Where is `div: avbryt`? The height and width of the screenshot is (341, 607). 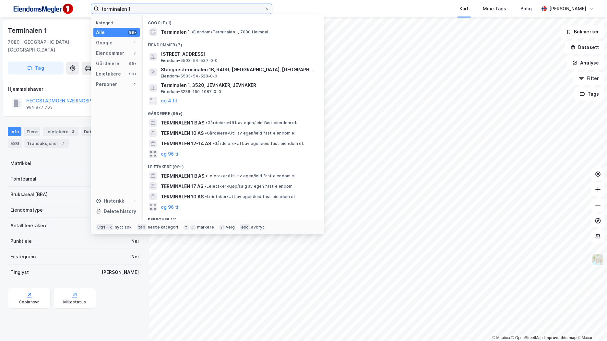 div: avbryt is located at coordinates (258, 227).